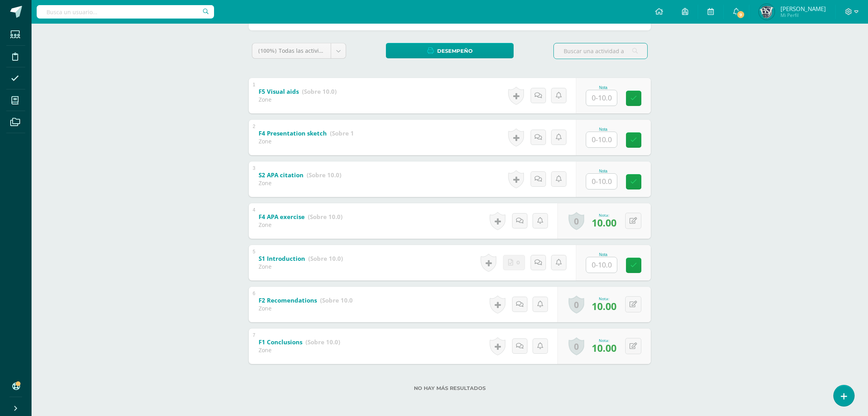 The width and height of the screenshot is (868, 416). What do you see at coordinates (299, 342) in the screenshot?
I see `a: F1 Conclusions (Sobre 10.0)` at bounding box center [299, 342].